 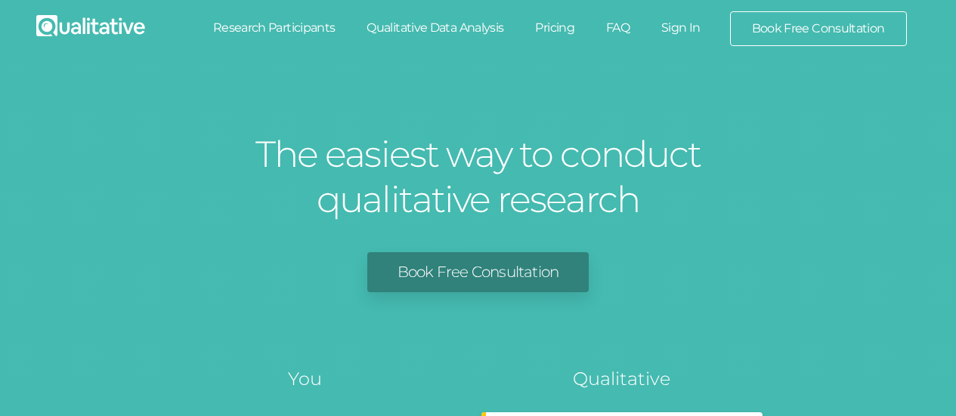 I want to click on a: Qualitative Data Analysis, so click(x=434, y=28).